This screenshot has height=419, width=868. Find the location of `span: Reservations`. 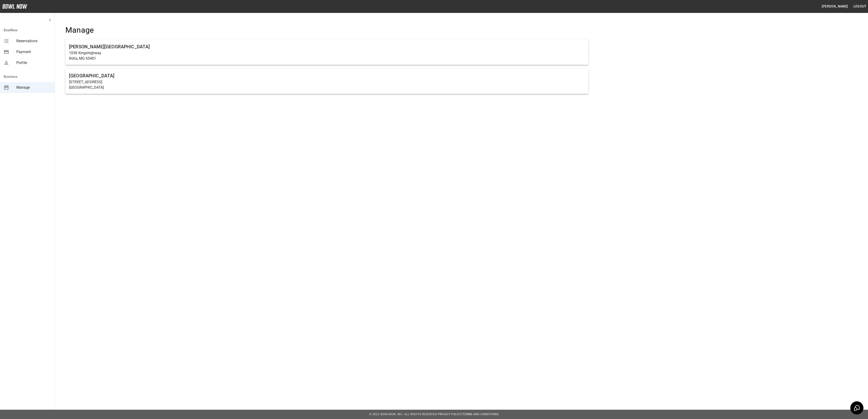

span: Reservations is located at coordinates (34, 41).